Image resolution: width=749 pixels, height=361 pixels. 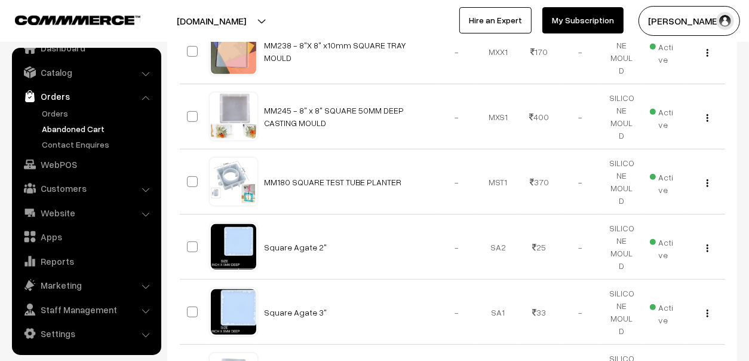 I want to click on td: SA1, so click(x=498, y=312).